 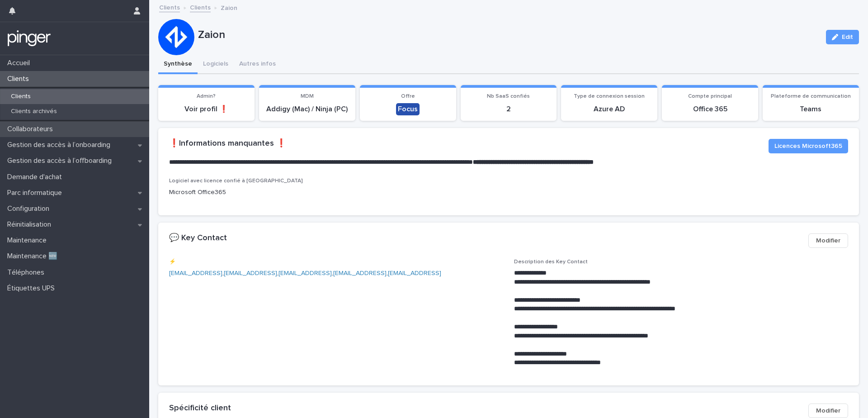 I want to click on p: Maintenance, so click(x=28, y=240).